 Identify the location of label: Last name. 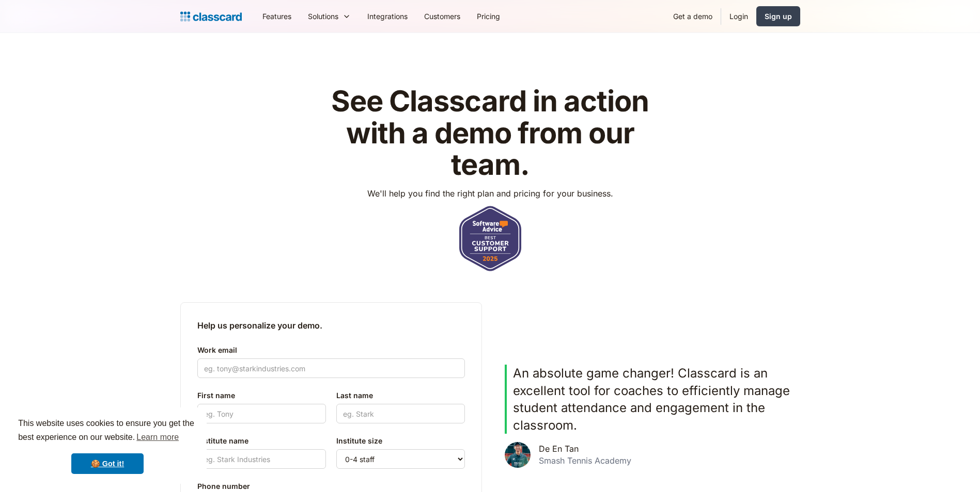
(400, 396).